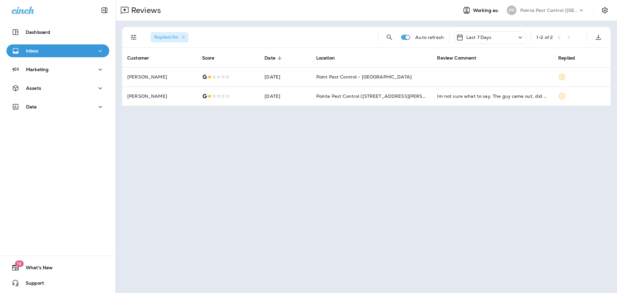 This screenshot has height=293, width=617. What do you see at coordinates (36, 269) in the screenshot?
I see `span: What's New` at bounding box center [36, 269].